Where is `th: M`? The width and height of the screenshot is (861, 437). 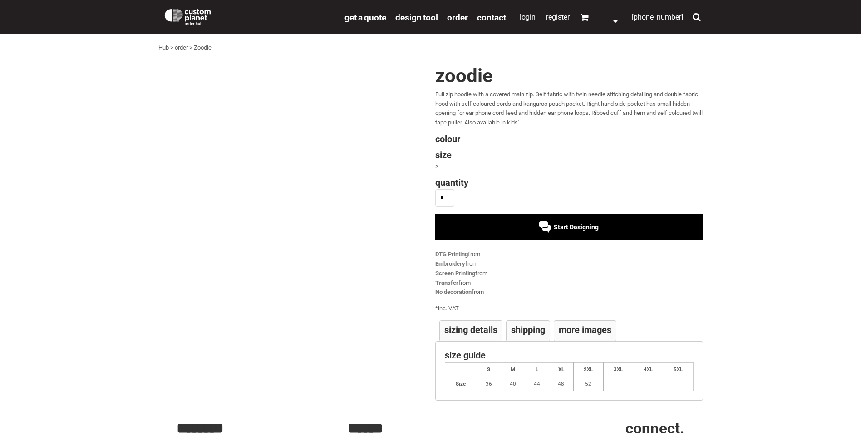
th: M is located at coordinates (512, 369).